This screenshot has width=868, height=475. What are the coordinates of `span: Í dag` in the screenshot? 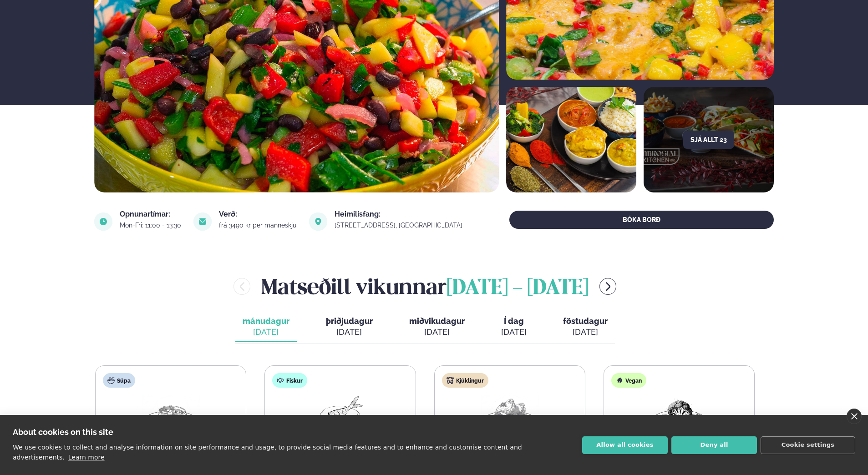 It's located at (514, 321).